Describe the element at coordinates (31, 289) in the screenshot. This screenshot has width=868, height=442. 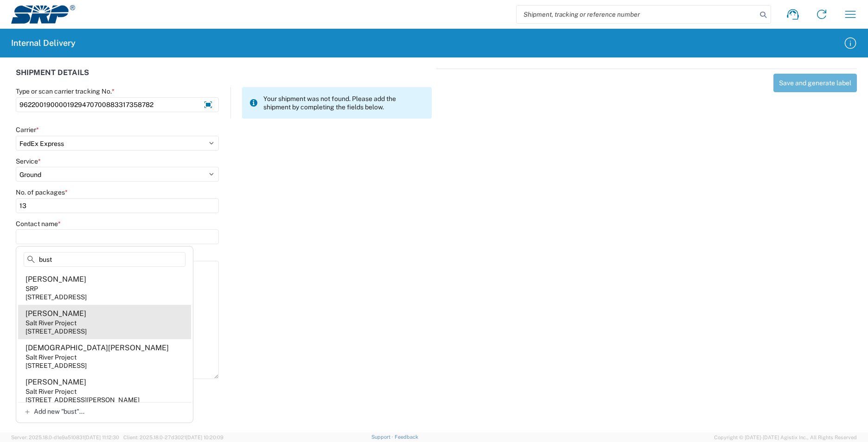
I see `div: SRP` at that location.